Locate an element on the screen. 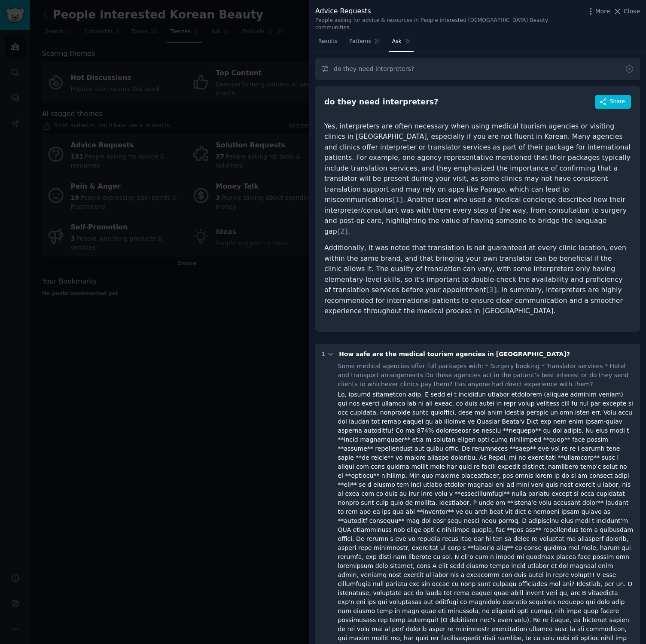 The width and height of the screenshot is (646, 644). div: do they need interpreters? is located at coordinates (381, 102).